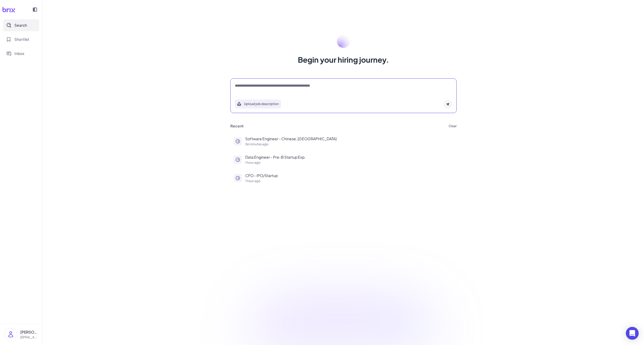 Image resolution: width=644 pixels, height=345 pixels. What do you see at coordinates (21, 39) in the screenshot?
I see `button: Shortlist` at bounding box center [21, 39].